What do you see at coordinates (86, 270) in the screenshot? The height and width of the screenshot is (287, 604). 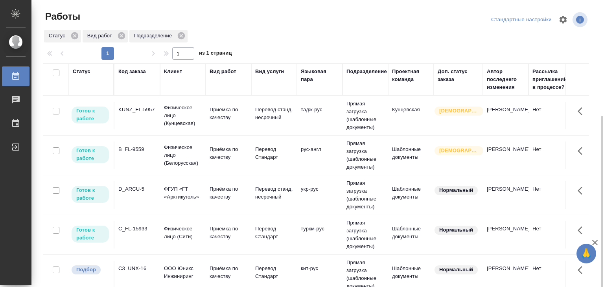 I see `p: Подбор` at bounding box center [86, 270].